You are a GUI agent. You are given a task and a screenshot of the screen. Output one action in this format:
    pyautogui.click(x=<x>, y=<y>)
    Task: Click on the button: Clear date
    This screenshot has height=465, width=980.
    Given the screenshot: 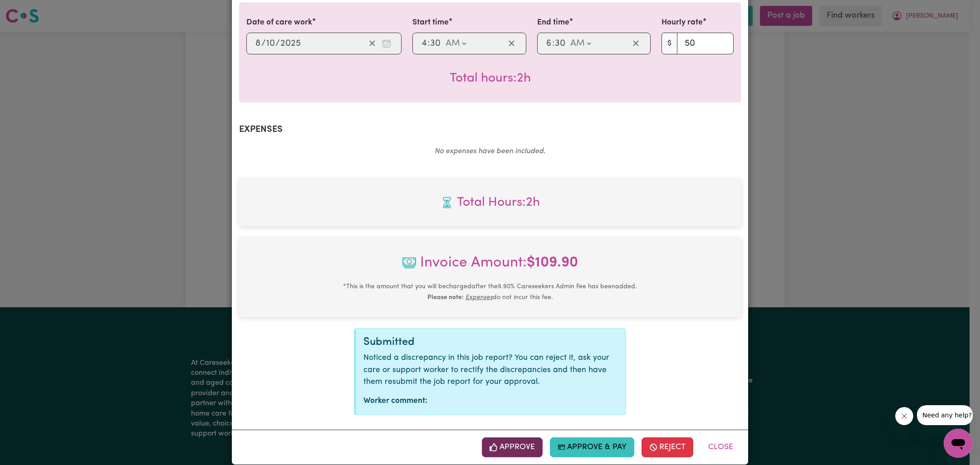 What is the action you would take?
    pyautogui.click(x=372, y=43)
    